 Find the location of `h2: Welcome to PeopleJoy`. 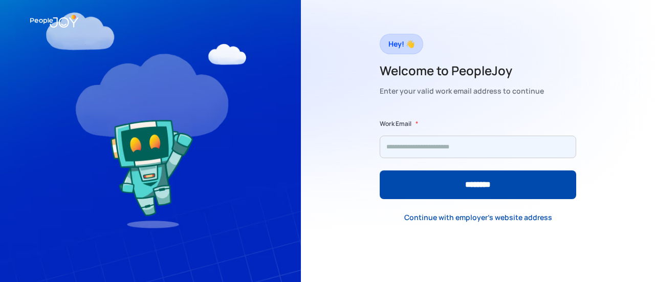

h2: Welcome to PeopleJoy is located at coordinates (462, 71).